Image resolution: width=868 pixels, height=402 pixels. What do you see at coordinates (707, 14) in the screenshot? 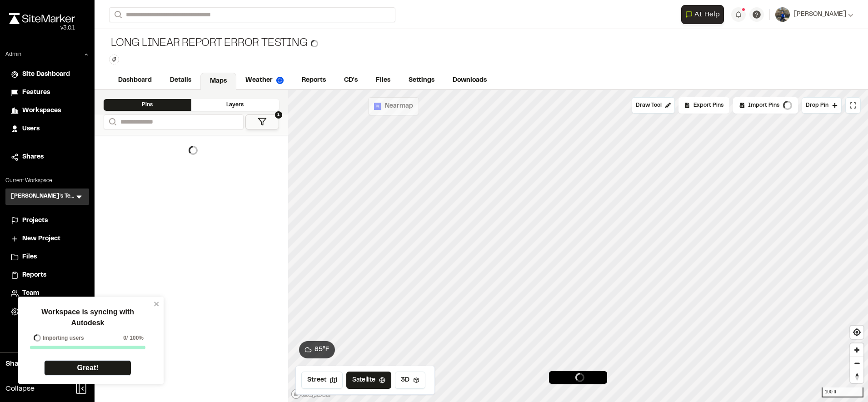
I see `span: AI Help` at bounding box center [707, 14].